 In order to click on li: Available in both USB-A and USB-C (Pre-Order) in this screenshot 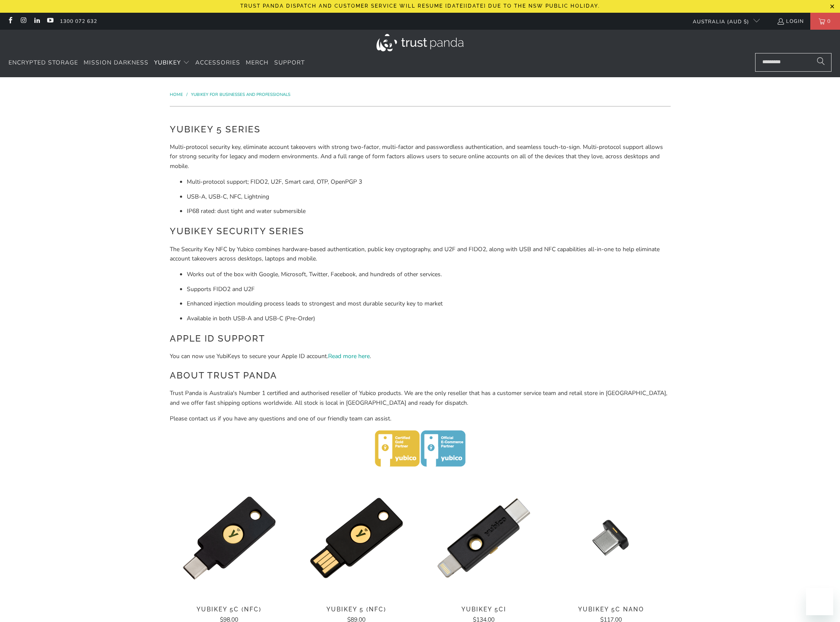, I will do `click(429, 319)`.